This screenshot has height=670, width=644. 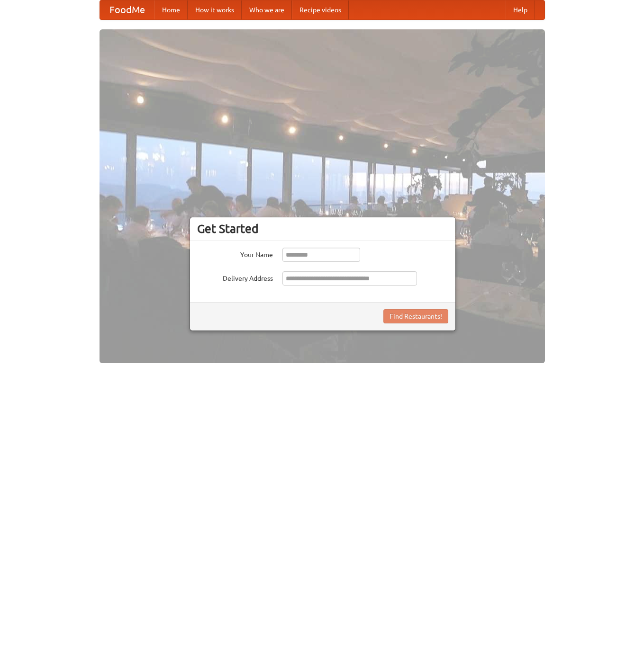 What do you see at coordinates (320, 10) in the screenshot?
I see `a: Recipe videos` at bounding box center [320, 10].